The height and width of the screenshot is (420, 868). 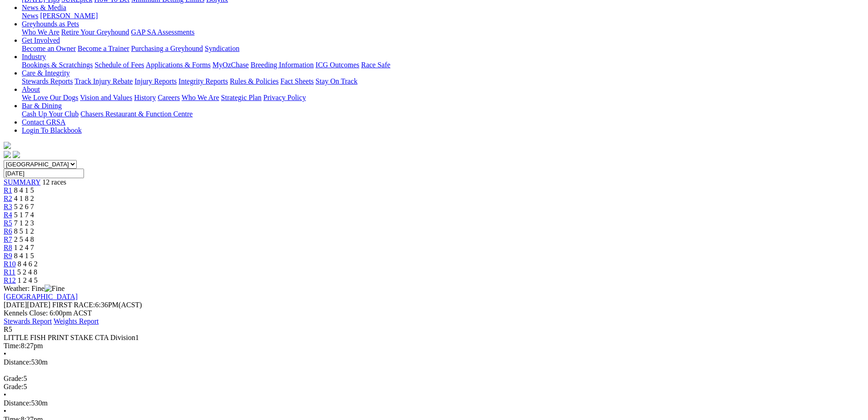 I want to click on a: We Love Our Dogs, so click(x=50, y=97).